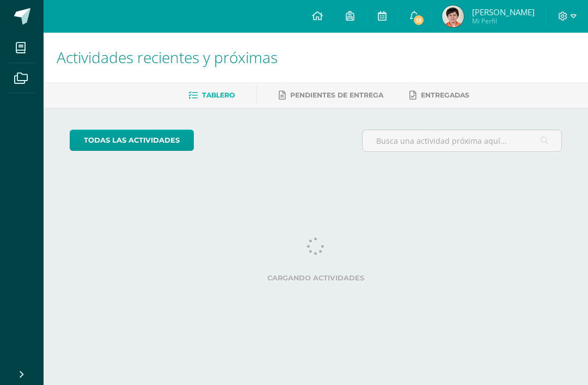  I want to click on span: 13, so click(419, 20).